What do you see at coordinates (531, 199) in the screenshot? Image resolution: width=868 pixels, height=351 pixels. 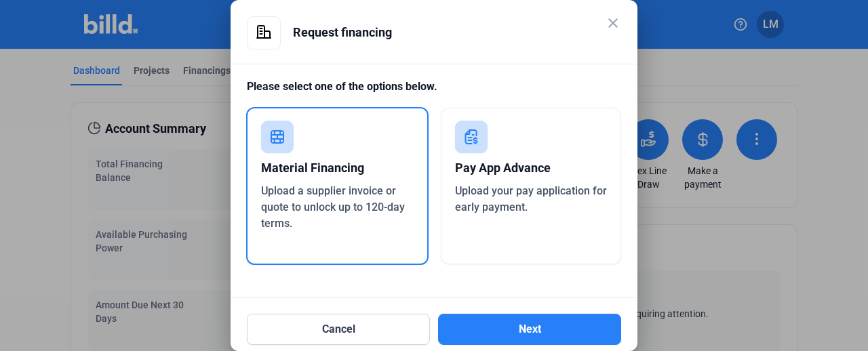 I see `span: Upload your pay application for early payment.` at bounding box center [531, 199].